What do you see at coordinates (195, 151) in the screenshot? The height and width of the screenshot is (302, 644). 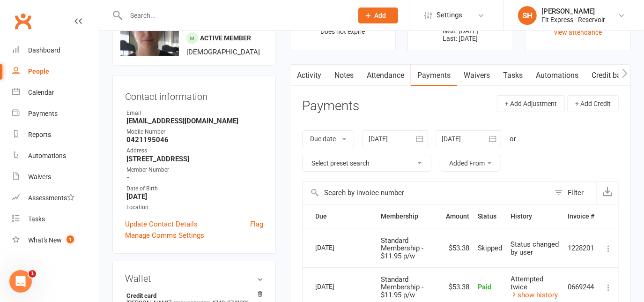 I see `div: Address` at bounding box center [195, 151].